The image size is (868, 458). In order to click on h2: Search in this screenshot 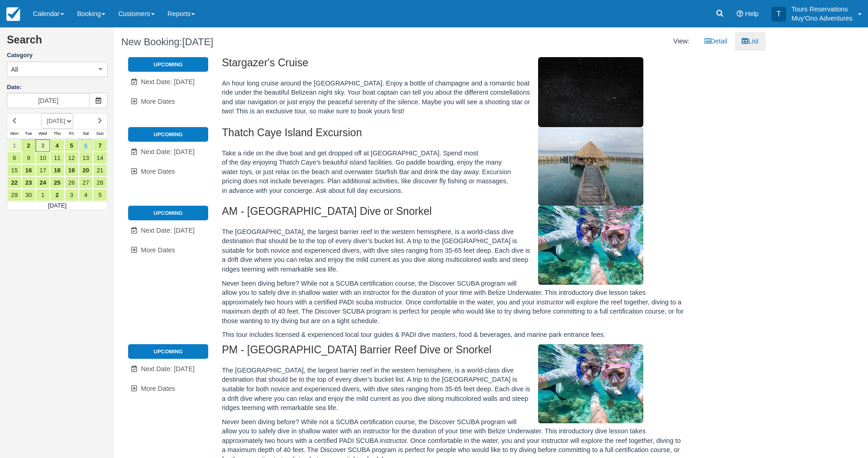, I will do `click(57, 43)`.